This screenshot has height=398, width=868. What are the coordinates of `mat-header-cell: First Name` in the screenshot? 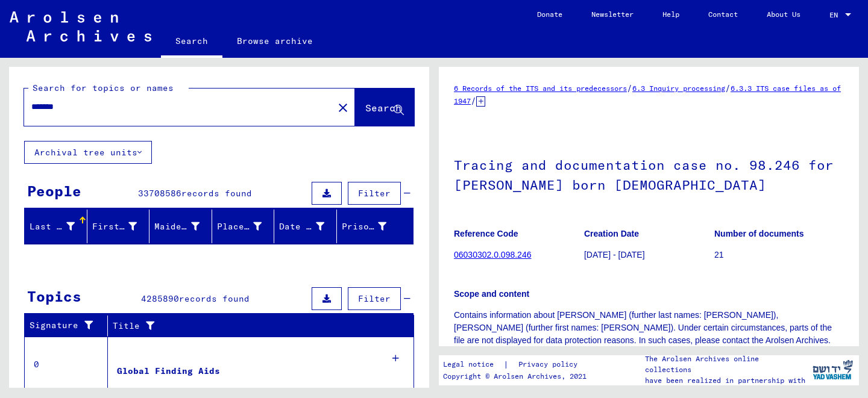 It's located at (118, 226).